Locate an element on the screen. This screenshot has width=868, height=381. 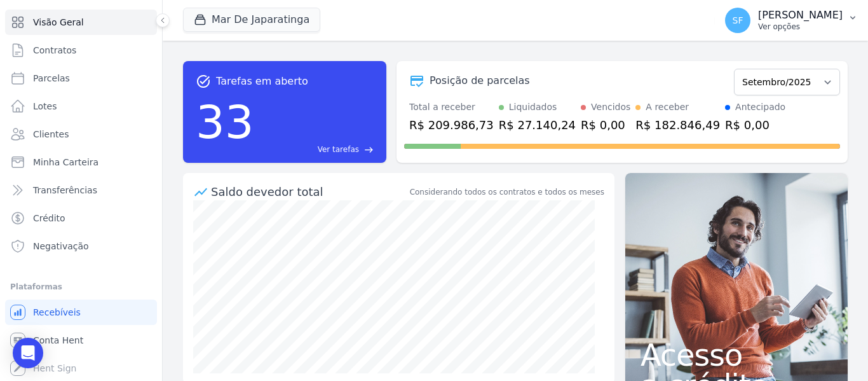
span: Transferências is located at coordinates (65, 190).